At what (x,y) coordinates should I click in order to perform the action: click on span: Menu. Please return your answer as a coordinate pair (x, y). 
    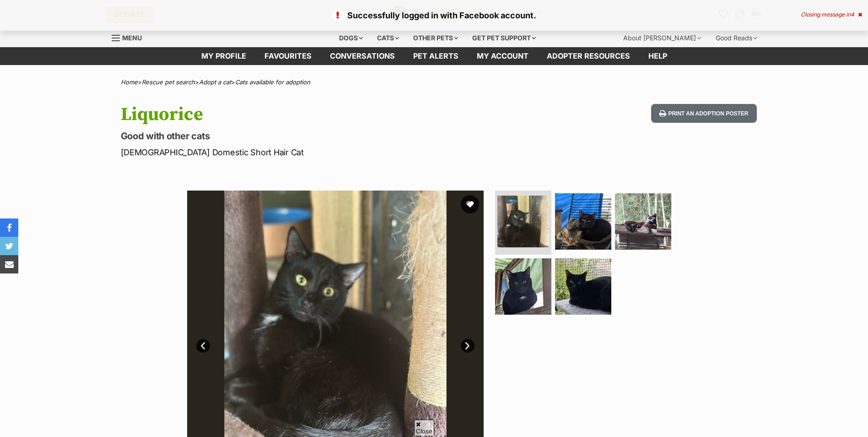
    Looking at the image, I should click on (131, 37).